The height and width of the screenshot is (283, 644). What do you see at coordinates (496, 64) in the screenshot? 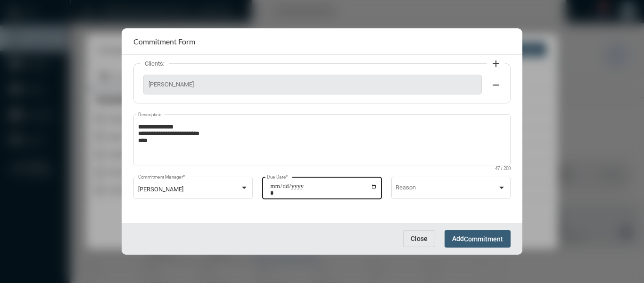
I see `mat-icon: add` at bounding box center [496, 64].